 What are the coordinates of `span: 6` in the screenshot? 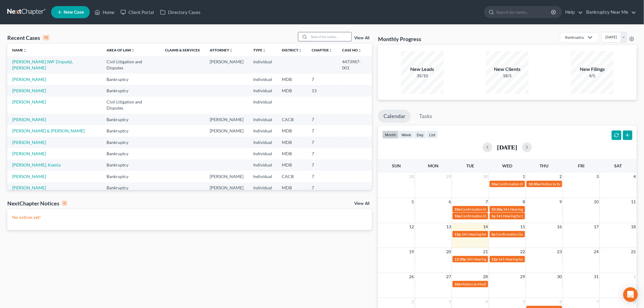 It's located at (450, 202).